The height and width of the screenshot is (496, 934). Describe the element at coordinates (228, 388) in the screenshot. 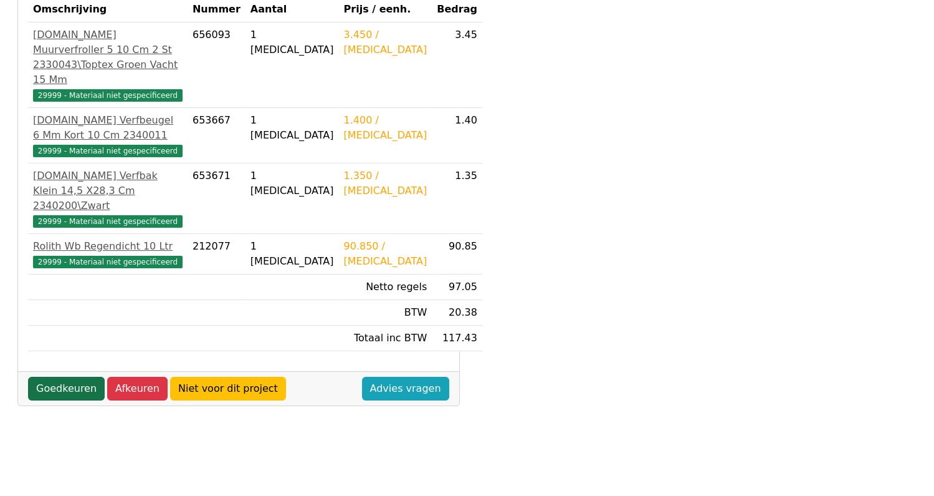

I see `a: Niet voor dit project` at that location.